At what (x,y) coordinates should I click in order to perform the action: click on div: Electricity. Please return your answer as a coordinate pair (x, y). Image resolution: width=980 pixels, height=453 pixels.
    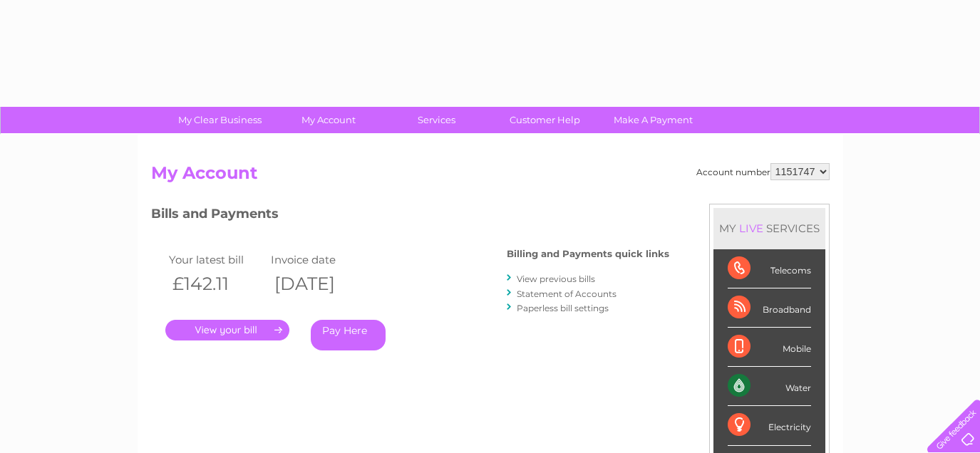
    Looking at the image, I should click on (769, 426).